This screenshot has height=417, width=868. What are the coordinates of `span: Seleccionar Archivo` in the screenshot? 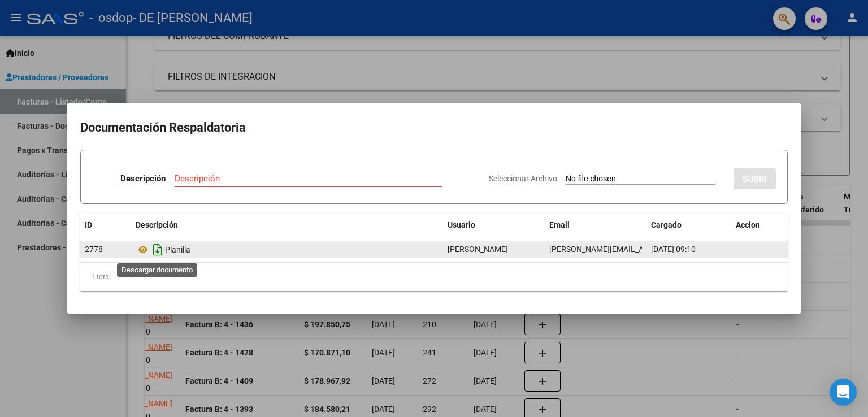 It's located at (523, 178).